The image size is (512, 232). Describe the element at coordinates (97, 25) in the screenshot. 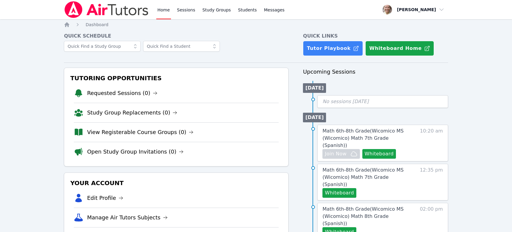

I see `a: Dashboard` at that location.